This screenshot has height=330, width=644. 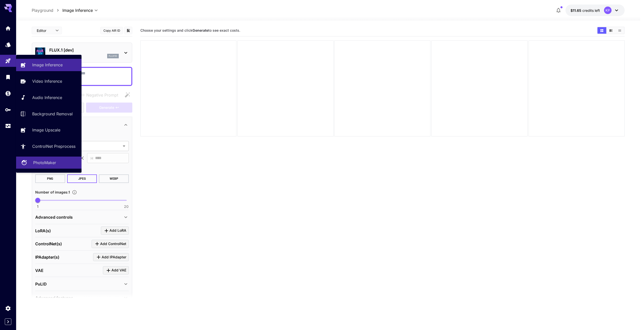 What do you see at coordinates (45, 163) in the screenshot?
I see `p: PhotoMaker` at bounding box center [45, 163].